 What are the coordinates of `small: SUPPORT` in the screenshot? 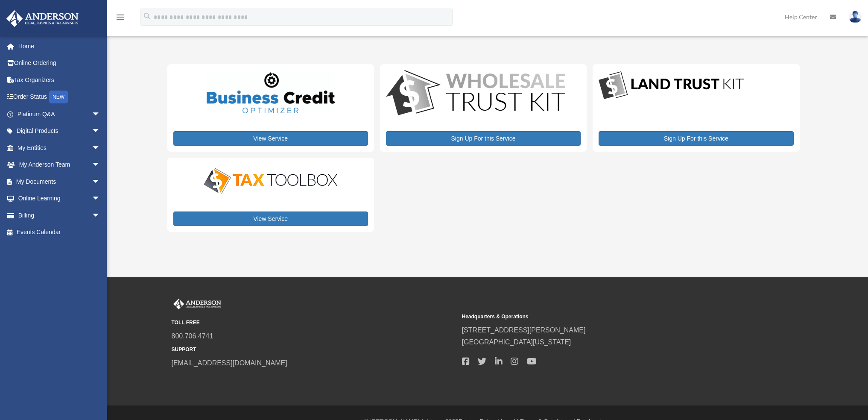 It's located at (314, 349).